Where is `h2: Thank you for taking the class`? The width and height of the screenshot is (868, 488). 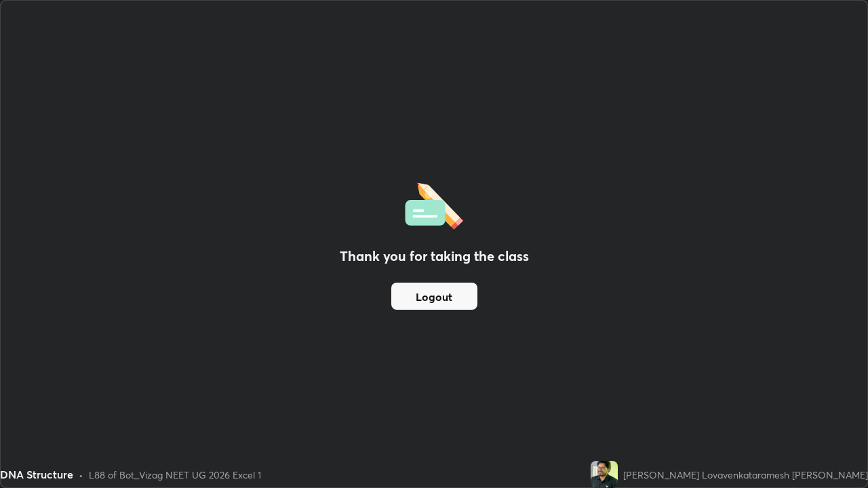 h2: Thank you for taking the class is located at coordinates (434, 257).